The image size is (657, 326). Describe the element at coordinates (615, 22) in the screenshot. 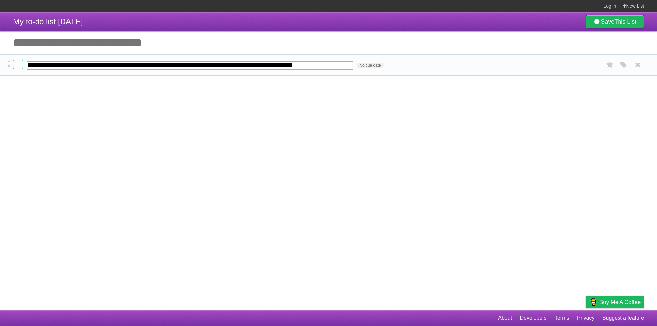

I see `a: SaveThis List` at that location.